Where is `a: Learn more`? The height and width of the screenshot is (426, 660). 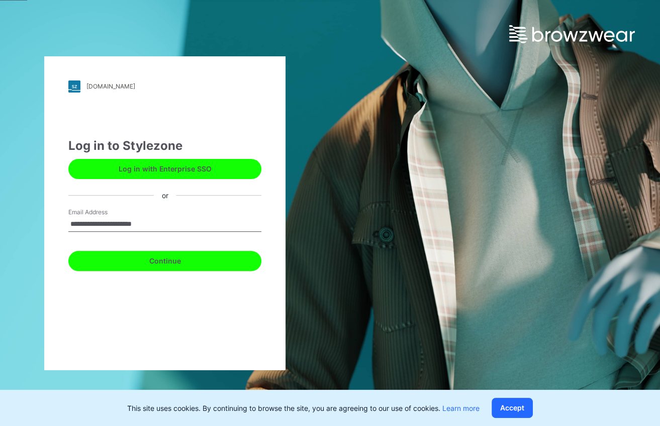 a: Learn more is located at coordinates (461, 408).